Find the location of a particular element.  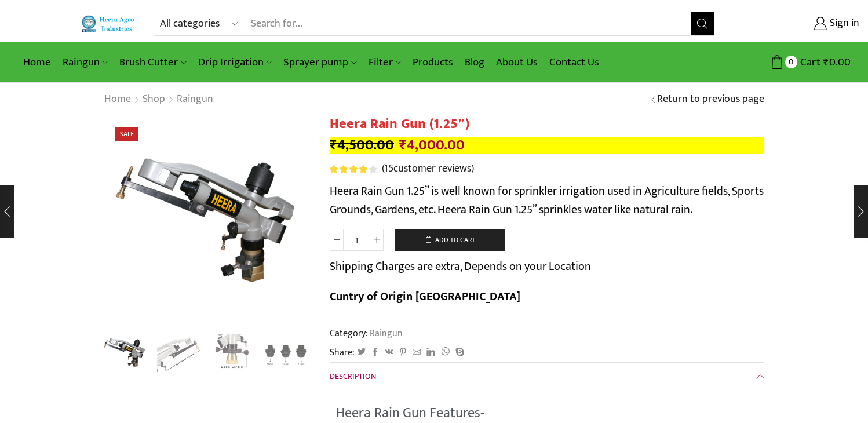

a: Return to previous page is located at coordinates (711, 100).